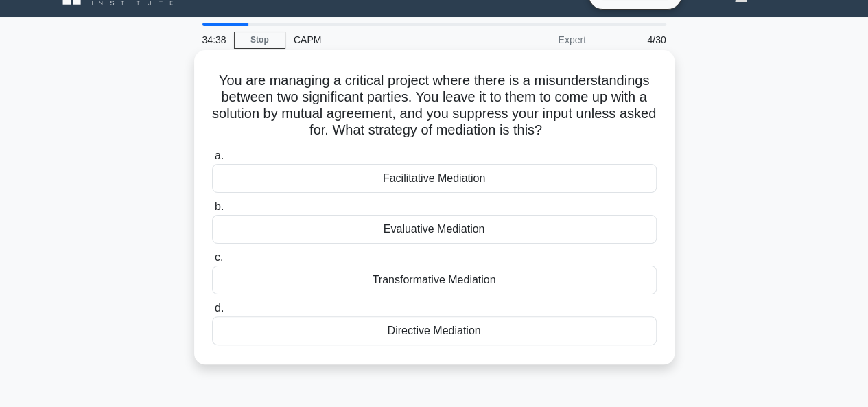  I want to click on span: a., so click(219, 155).